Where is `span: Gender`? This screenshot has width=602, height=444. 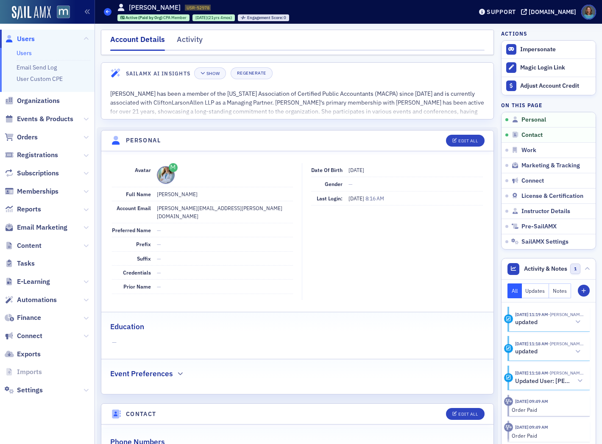 span: Gender is located at coordinates (333, 184).